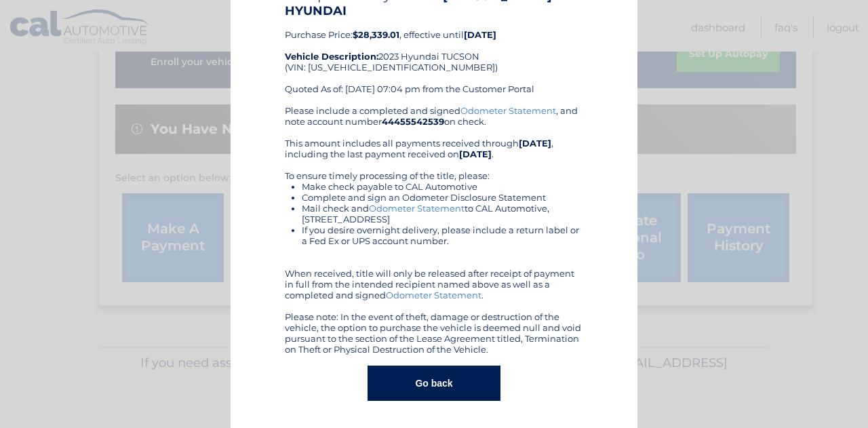 Image resolution: width=868 pixels, height=428 pixels. I want to click on b: $28,339.01, so click(376, 35).